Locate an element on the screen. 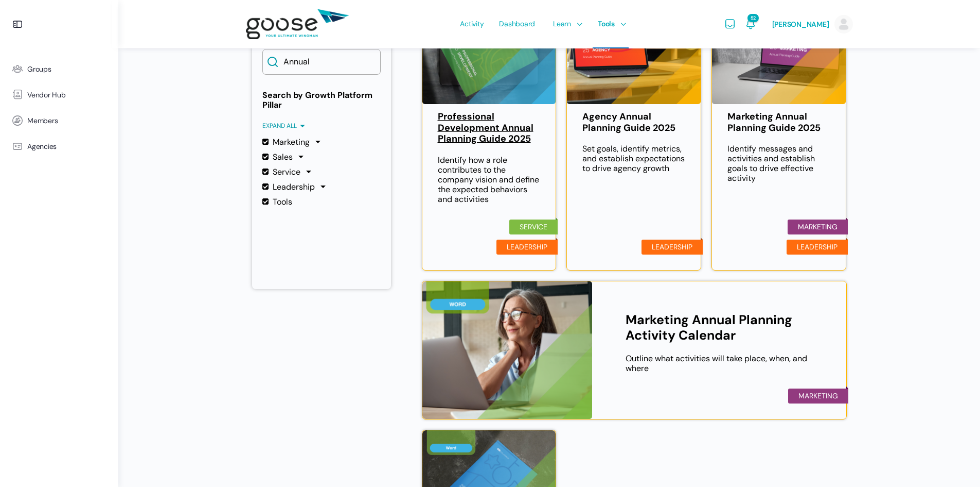  span: Members is located at coordinates (42, 120).